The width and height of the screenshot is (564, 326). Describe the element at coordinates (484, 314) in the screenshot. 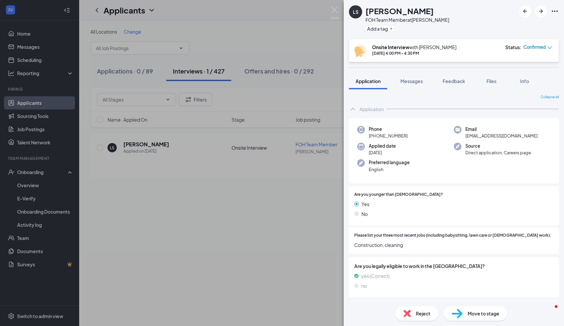

I see `span: Move to stage` at that location.